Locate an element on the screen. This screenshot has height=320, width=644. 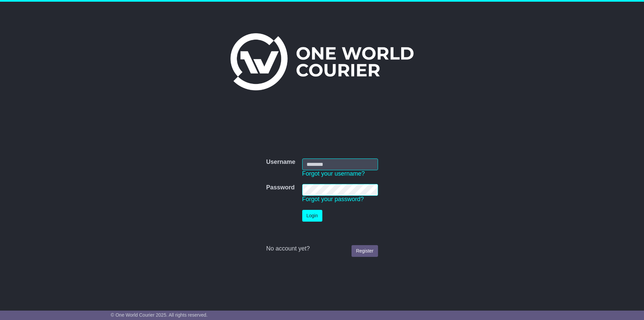
label: Password is located at coordinates (280, 187).